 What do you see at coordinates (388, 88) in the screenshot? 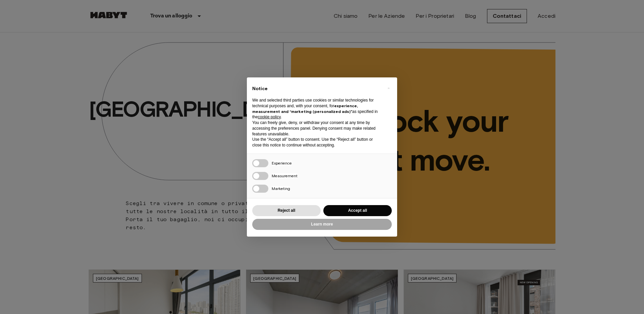
I see `button: Close this notice` at bounding box center [388, 88].